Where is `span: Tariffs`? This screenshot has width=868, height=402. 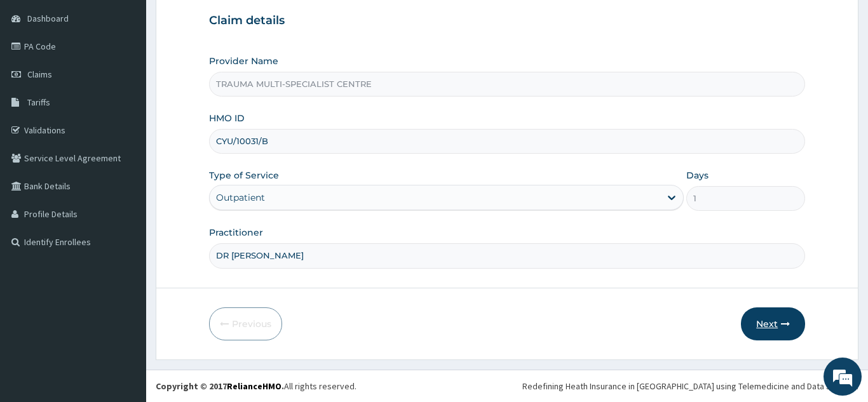
span: Tariffs is located at coordinates (39, 102).